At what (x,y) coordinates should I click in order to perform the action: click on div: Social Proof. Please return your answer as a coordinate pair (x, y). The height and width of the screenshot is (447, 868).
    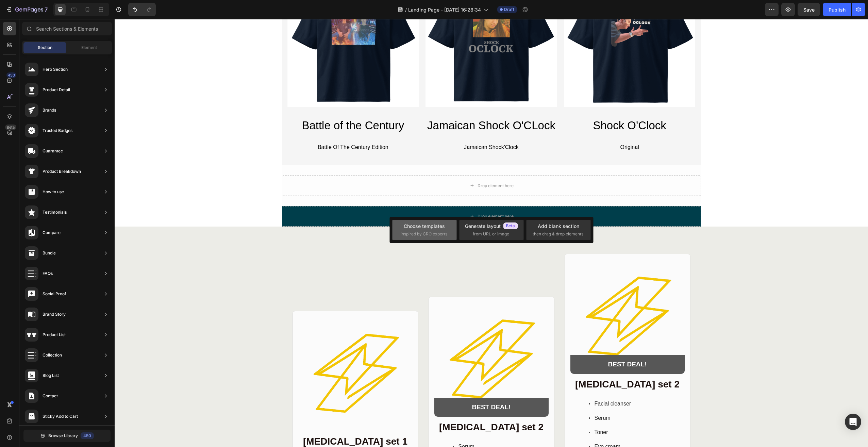
    Looking at the image, I should click on (55, 294).